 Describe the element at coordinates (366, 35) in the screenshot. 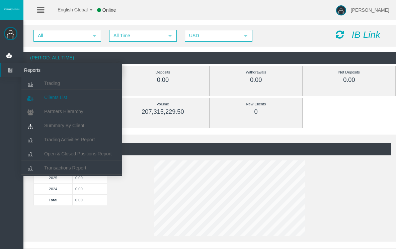

I see `i: IB Link` at that location.